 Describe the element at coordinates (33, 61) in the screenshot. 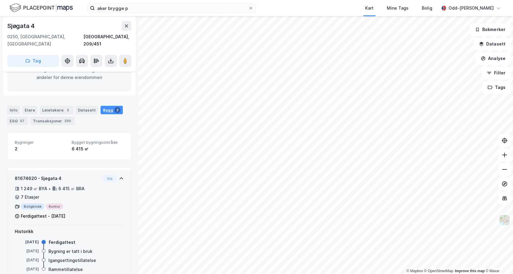

I see `button: Tag` at that location.